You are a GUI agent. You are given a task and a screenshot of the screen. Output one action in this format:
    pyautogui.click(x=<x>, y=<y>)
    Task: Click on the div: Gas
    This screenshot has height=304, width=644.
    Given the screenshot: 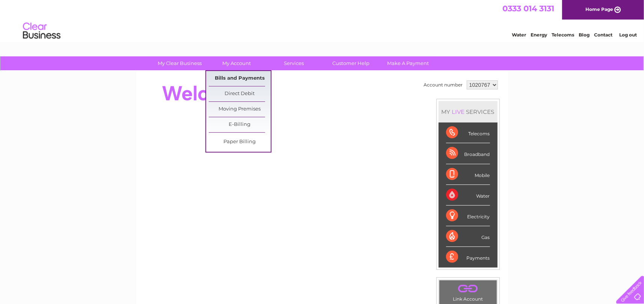 What is the action you would take?
    pyautogui.click(x=468, y=236)
    